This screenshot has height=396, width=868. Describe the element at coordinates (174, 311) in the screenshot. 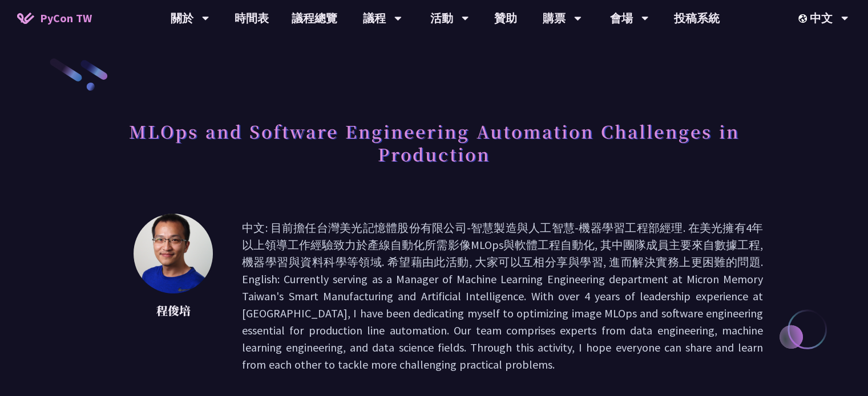

I see `p: 程俊培` at that location.